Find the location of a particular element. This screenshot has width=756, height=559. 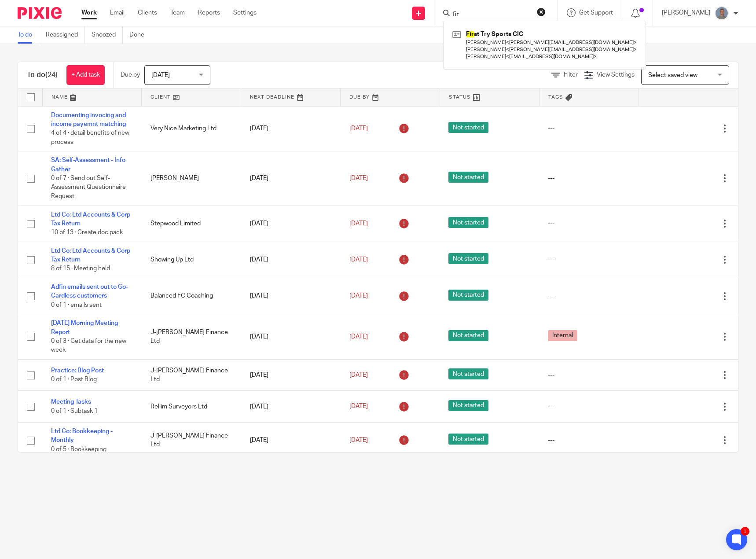

a: Work is located at coordinates (89, 13).